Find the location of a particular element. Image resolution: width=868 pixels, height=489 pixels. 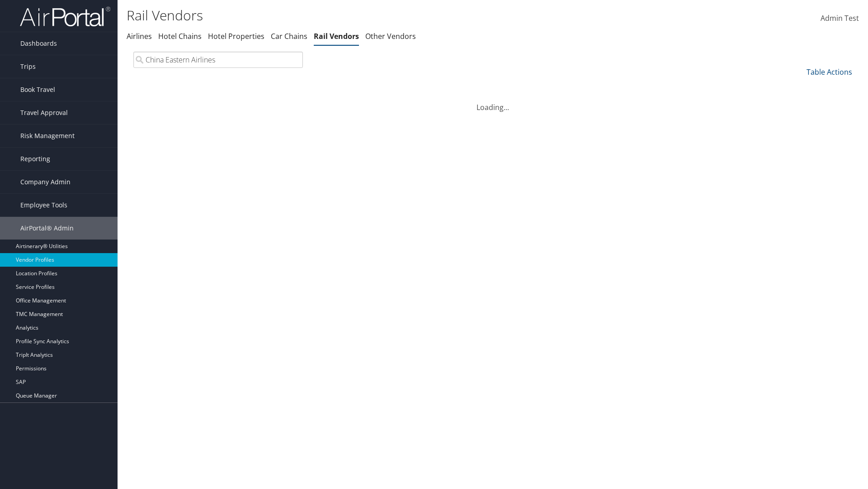

a: Table Actions is located at coordinates (829, 72).